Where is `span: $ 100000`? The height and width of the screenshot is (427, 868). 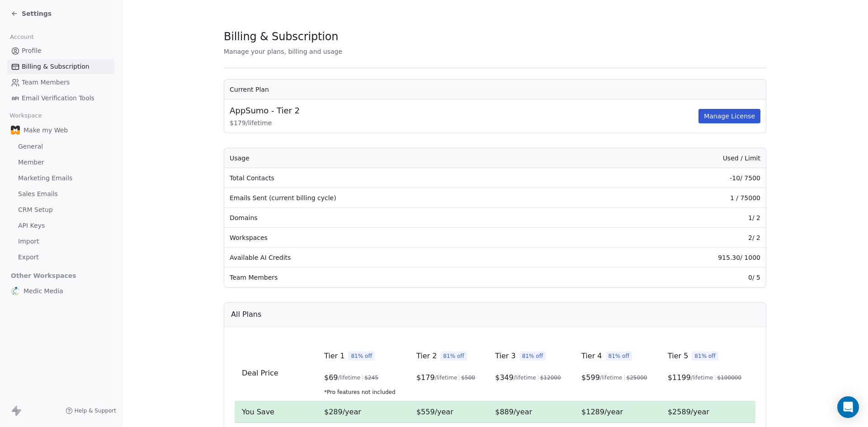 span: $ 100000 is located at coordinates (730, 378).